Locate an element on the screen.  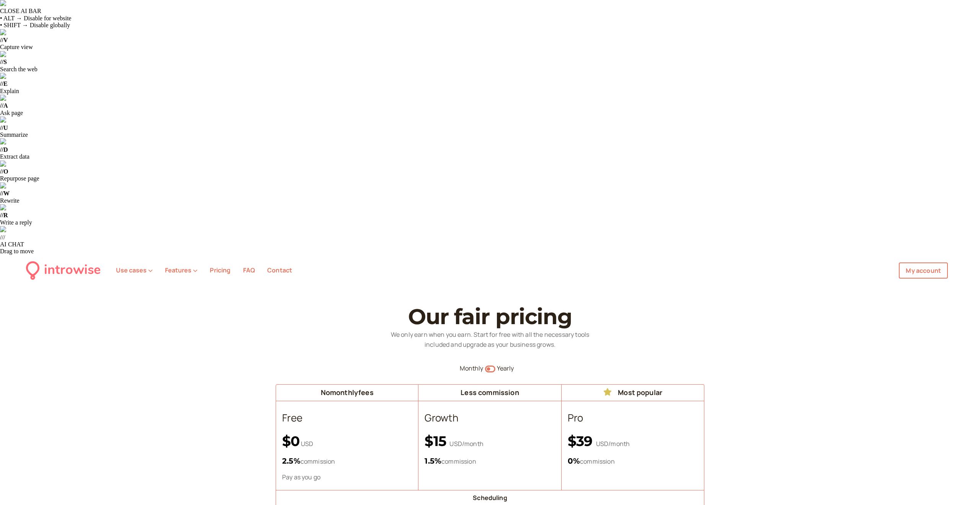
h2: Growth is located at coordinates (490, 418).